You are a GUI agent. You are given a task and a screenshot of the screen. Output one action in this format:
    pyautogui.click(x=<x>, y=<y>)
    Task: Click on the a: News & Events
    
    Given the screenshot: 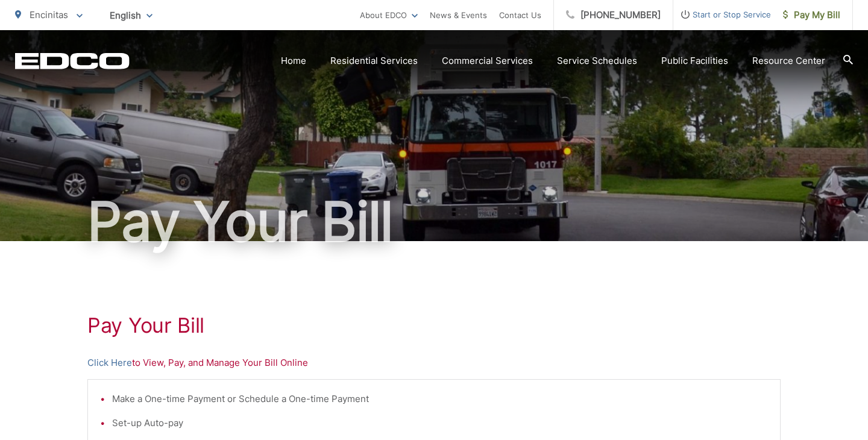 What is the action you would take?
    pyautogui.click(x=458, y=15)
    